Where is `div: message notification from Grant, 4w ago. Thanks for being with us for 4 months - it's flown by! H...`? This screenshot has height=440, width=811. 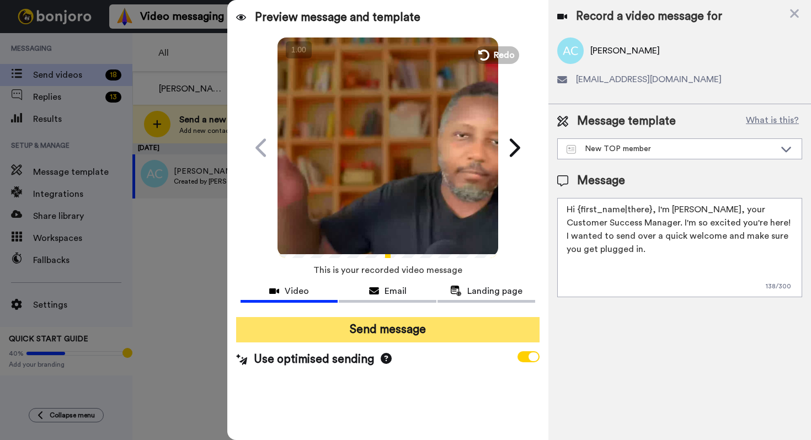
div: message notification from Grant, 4w ago. Thanks for being with us for 4 months - it's flown by! H... is located at coordinates (110, 41).